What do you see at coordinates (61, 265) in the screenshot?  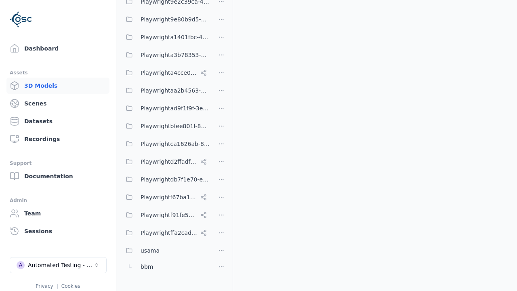 I see `div: Automated Testing - Playwright` at bounding box center [61, 265].